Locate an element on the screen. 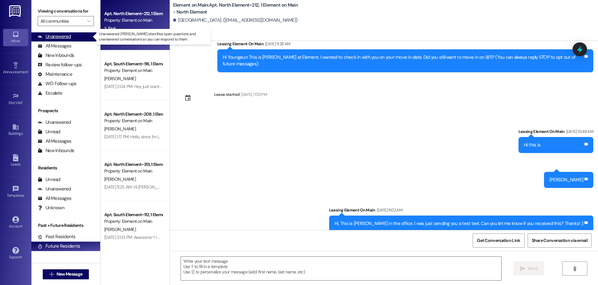 The width and height of the screenshot is (598, 285). div: Past Residents is located at coordinates (57, 237).